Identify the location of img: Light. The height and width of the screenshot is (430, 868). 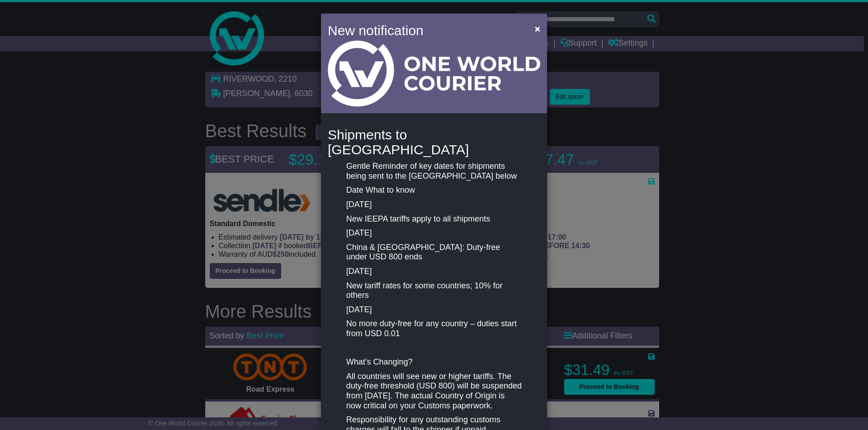
(434, 73).